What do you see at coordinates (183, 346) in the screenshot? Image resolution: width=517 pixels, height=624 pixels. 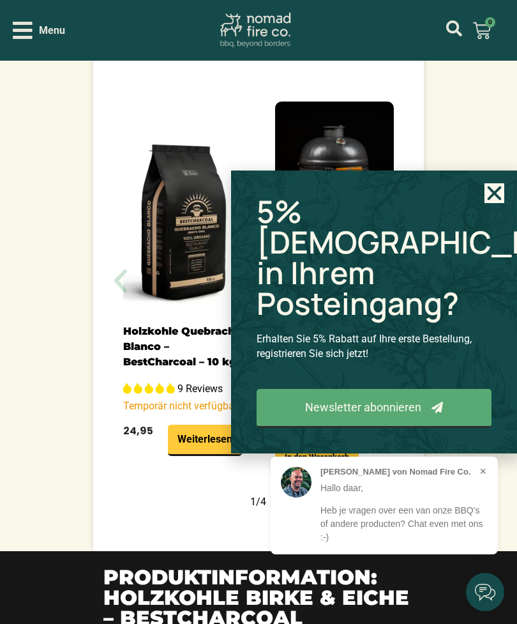 I see `a: Holzkohle Quebracho Blanco – BestCharcoal – 10 kg` at bounding box center [183, 346].